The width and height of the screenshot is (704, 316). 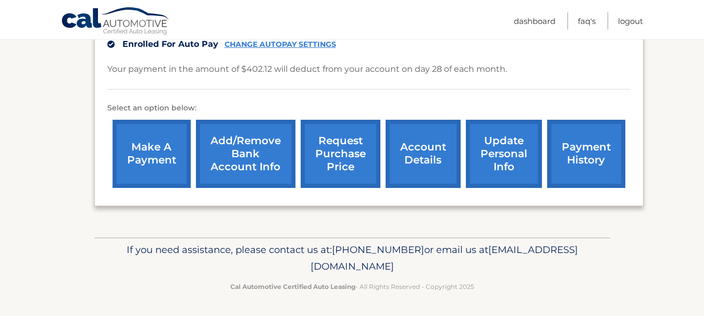 What do you see at coordinates (293, 287) in the screenshot?
I see `strong: Cal Automotive Certified Auto Leasing` at bounding box center [293, 287].